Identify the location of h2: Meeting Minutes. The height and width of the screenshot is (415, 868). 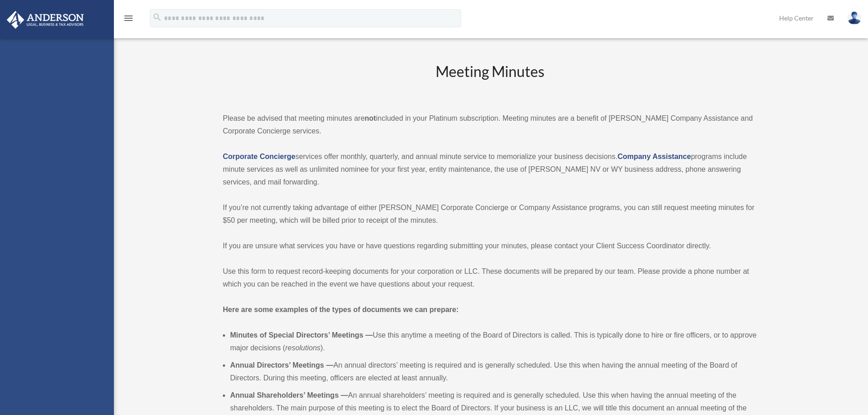
(490, 80).